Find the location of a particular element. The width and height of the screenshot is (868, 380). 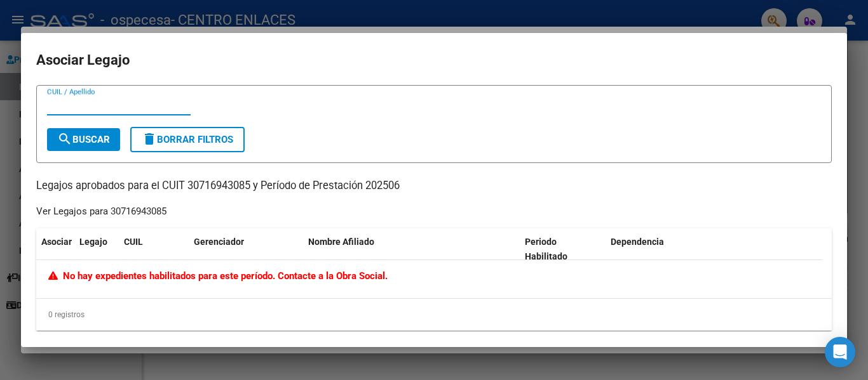

span: Buscar is located at coordinates (83, 139).